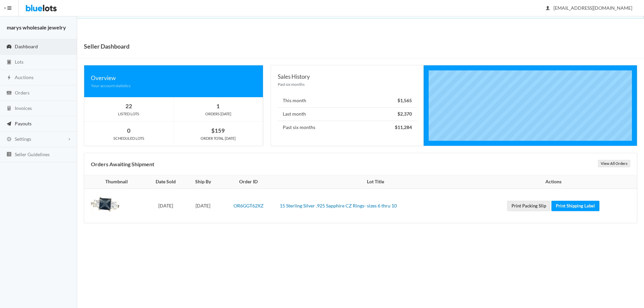  Describe the element at coordinates (22, 93) in the screenshot. I see `span: Orders` at that location.